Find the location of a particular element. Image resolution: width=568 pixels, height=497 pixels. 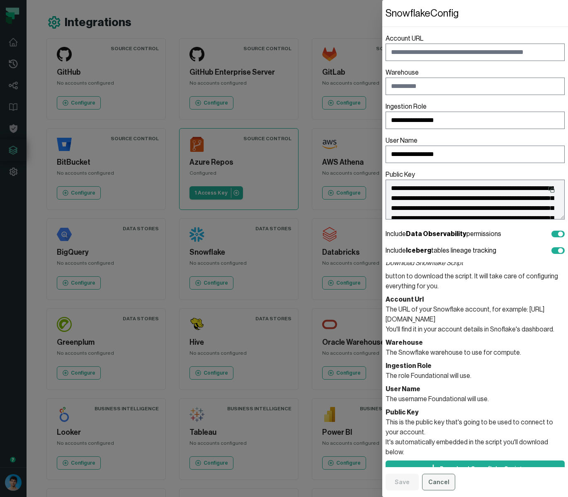

section: The username Foundational will use. is located at coordinates (475, 394).